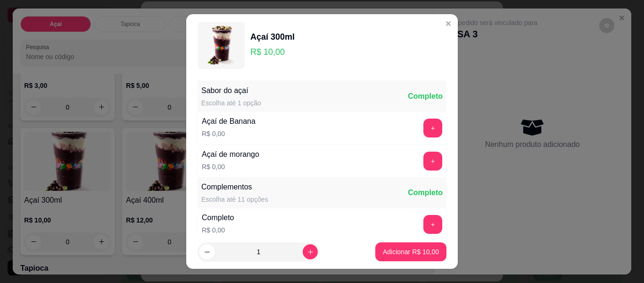 The width and height of the screenshot is (644, 283). Describe the element at coordinates (235, 199) in the screenshot. I see `div: Escolha até 11 opções` at that location.